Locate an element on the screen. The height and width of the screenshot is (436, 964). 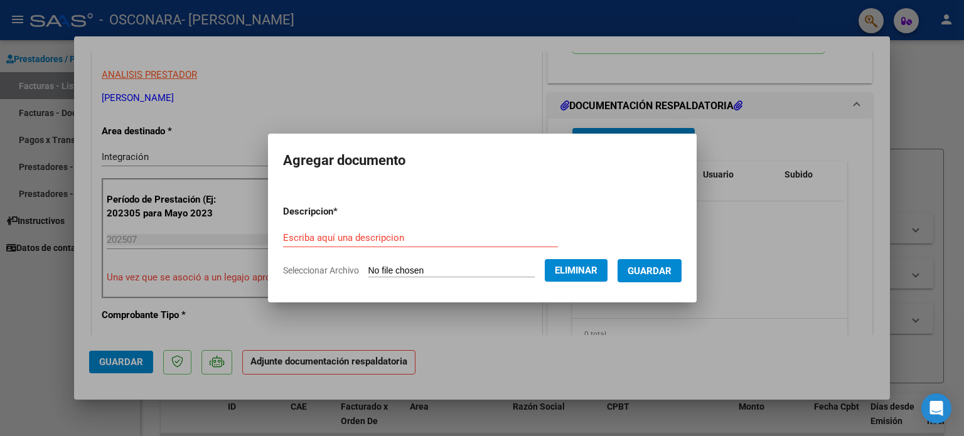
button: Guardar is located at coordinates (650, 271).